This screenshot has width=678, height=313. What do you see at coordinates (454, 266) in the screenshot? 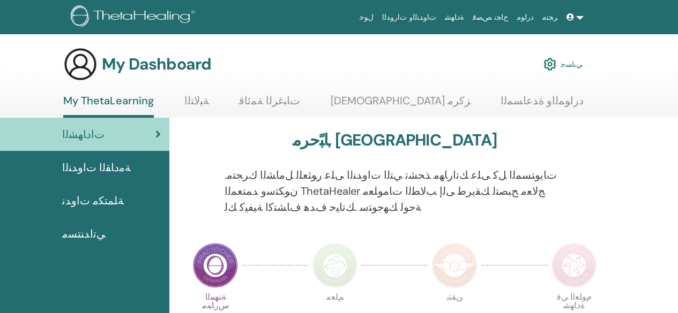
I see `img: Master` at bounding box center [454, 266].